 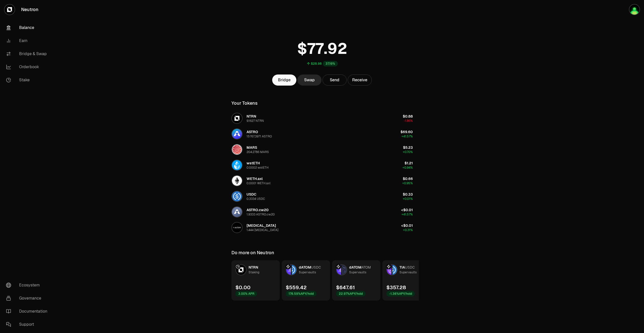 What do you see at coordinates (28, 54) in the screenshot?
I see `a: Bridge & Swap` at bounding box center [28, 54].